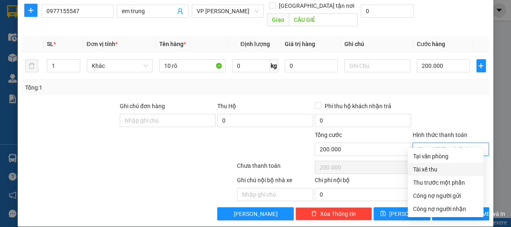  I want to click on input: Ghi chú đơn hàng, so click(168, 121).